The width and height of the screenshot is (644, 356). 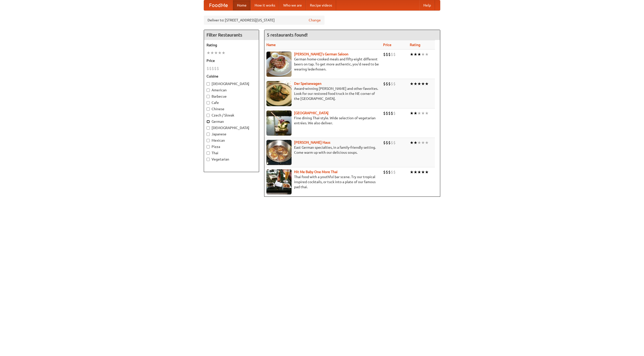 I want to click on ng-pluralize: 5 restaurants found!, so click(x=288, y=35).